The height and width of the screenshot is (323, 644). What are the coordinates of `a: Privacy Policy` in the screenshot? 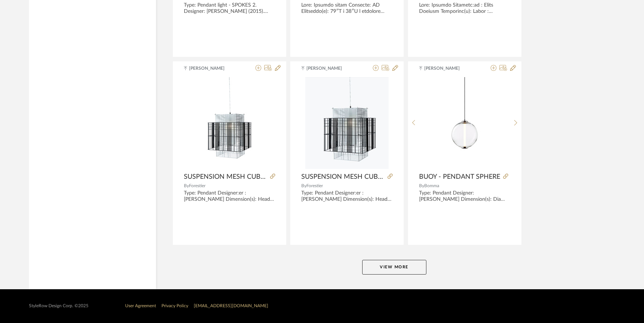 It's located at (175, 306).